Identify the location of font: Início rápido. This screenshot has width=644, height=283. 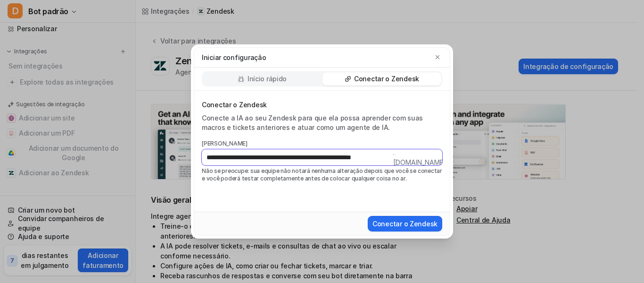
(267, 78).